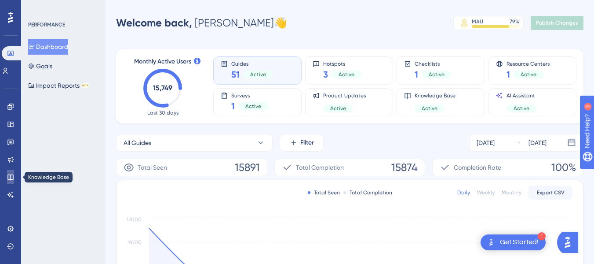 The width and height of the screenshot is (594, 264). What do you see at coordinates (542, 236) in the screenshot?
I see `div: 1` at bounding box center [542, 236].